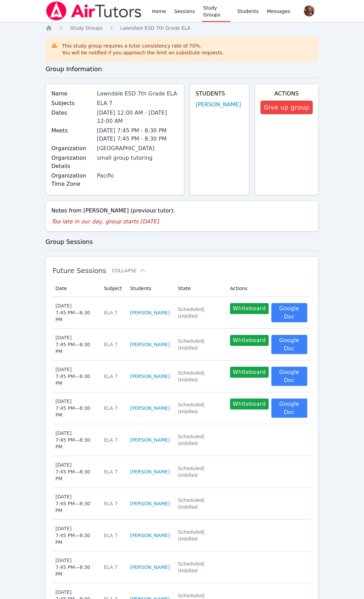 The width and height of the screenshot is (364, 599). I want to click on th: State, so click(200, 288).